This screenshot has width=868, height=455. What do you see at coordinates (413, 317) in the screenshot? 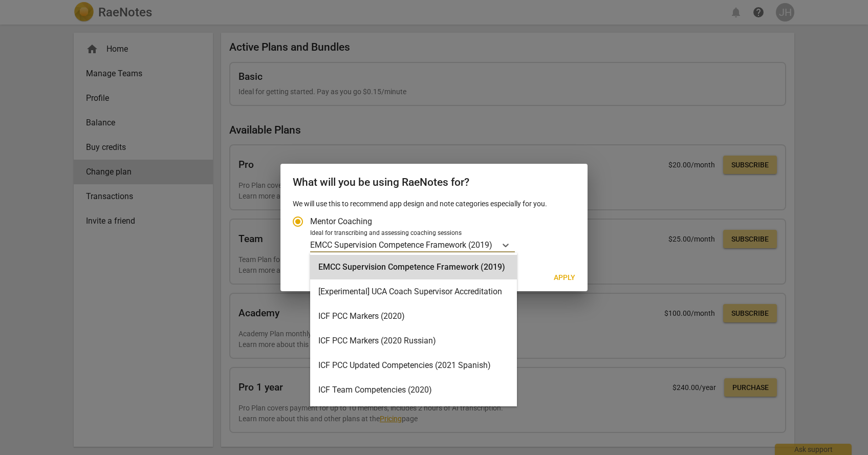
I see `div: ICF PCC Markers (2020)` at bounding box center [413, 317].